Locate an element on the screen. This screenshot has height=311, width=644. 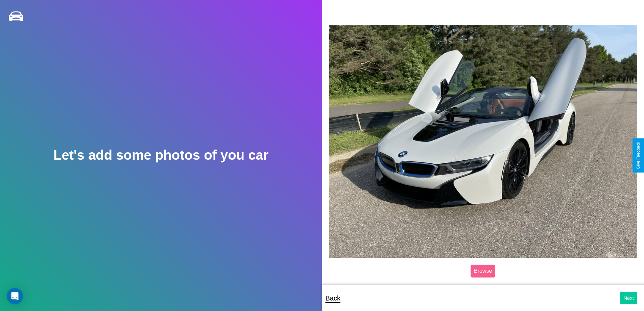
h2: Let's add some photos of you car is located at coordinates (161, 155).